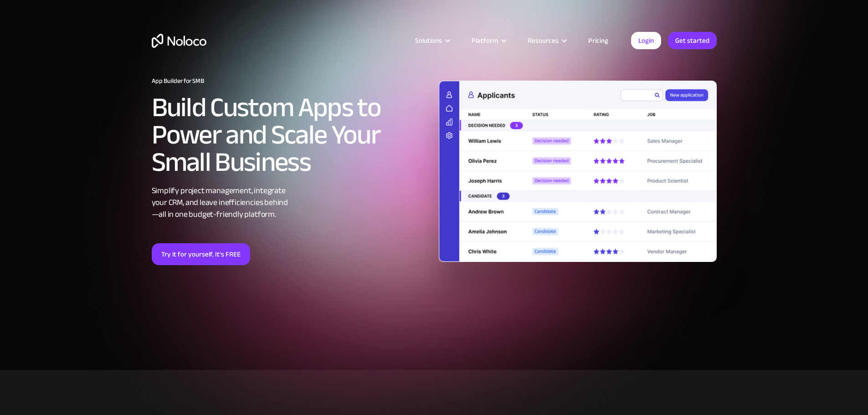  What do you see at coordinates (291, 202) in the screenshot?
I see `div: Simplify project management, integrate your CRM, and leave inefficiencies behind —all in one budg...` at bounding box center [291, 202].